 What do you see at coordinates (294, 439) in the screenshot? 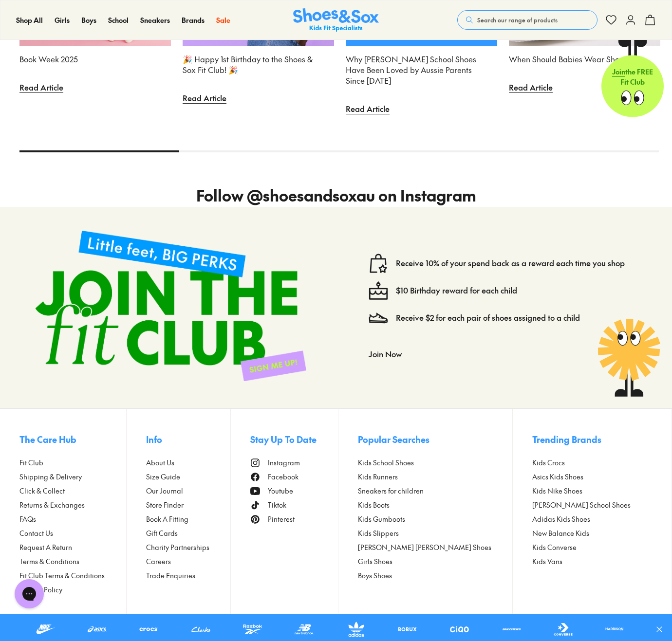
I see `button: Stay Up To Date` at bounding box center [294, 439].